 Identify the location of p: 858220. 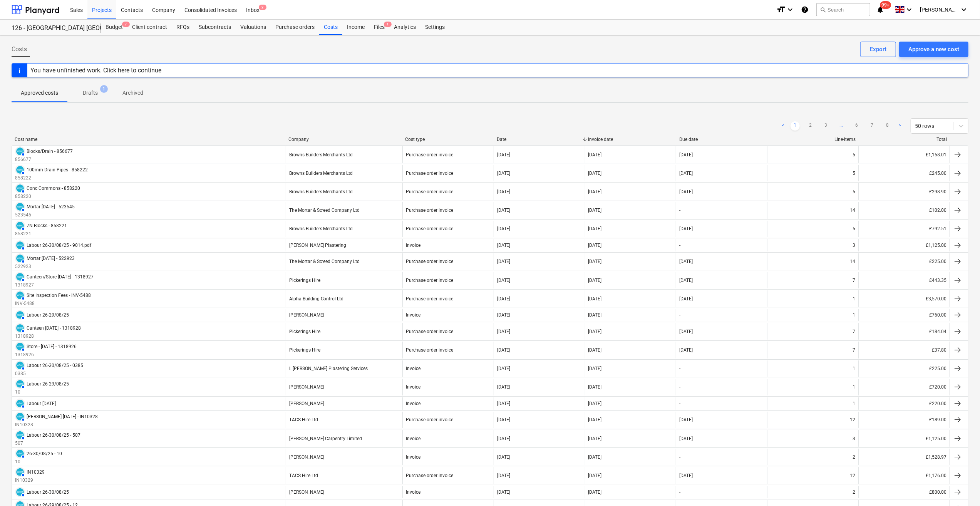
(48, 197).